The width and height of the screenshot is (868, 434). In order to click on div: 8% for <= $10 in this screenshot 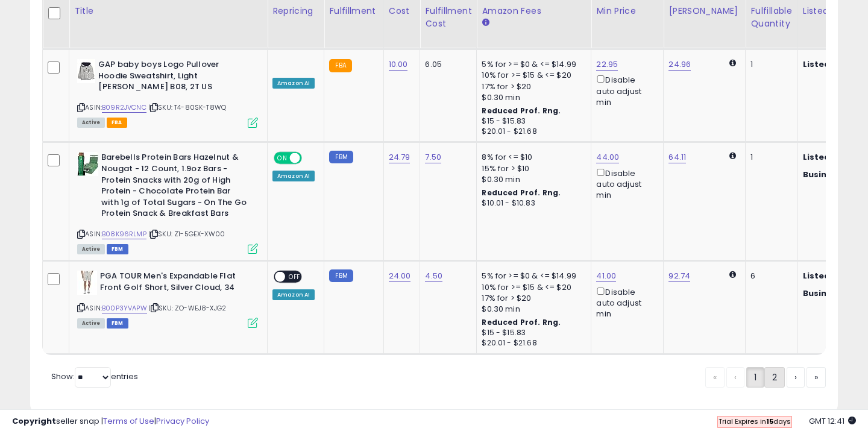, I will do `click(532, 157)`.